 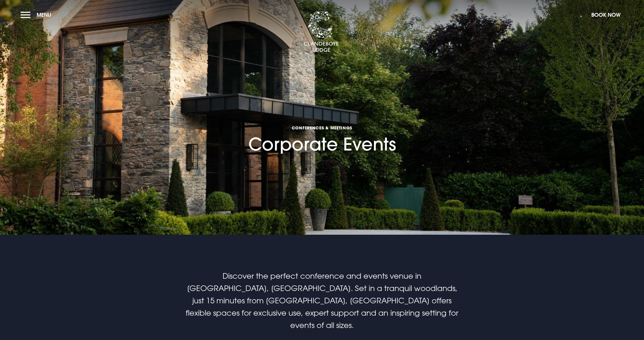 What do you see at coordinates (321, 32) in the screenshot?
I see `img: Clandeboye Lodge` at bounding box center [321, 32].